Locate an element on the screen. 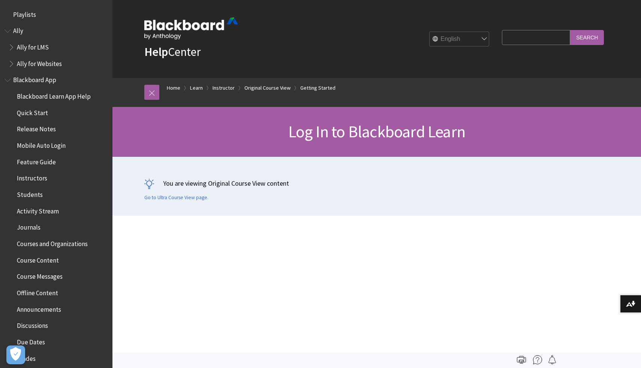  span: Courses and Organizations is located at coordinates (52, 242).